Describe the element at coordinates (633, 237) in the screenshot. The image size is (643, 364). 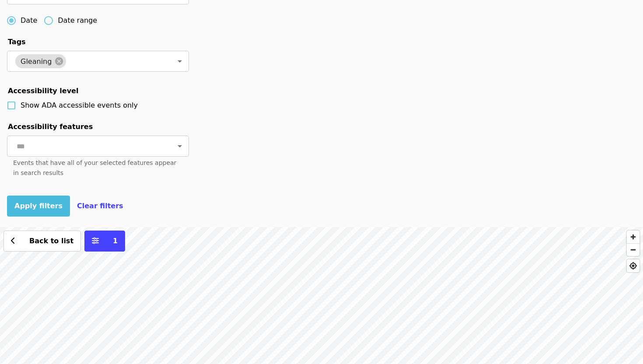
I see `button: Zoom In` at that location.